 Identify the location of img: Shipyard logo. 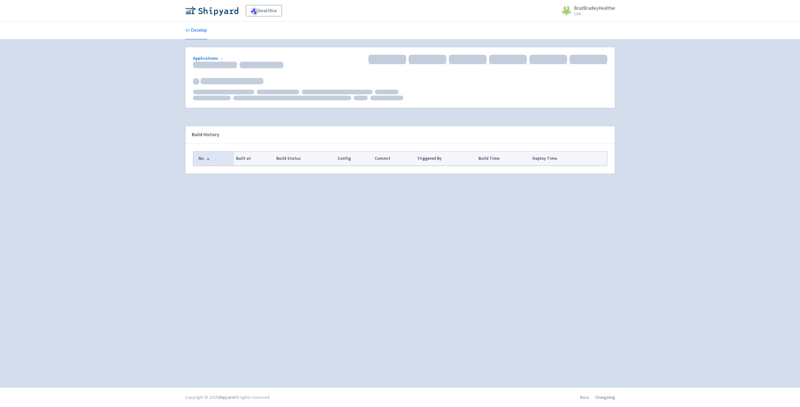
(211, 11).